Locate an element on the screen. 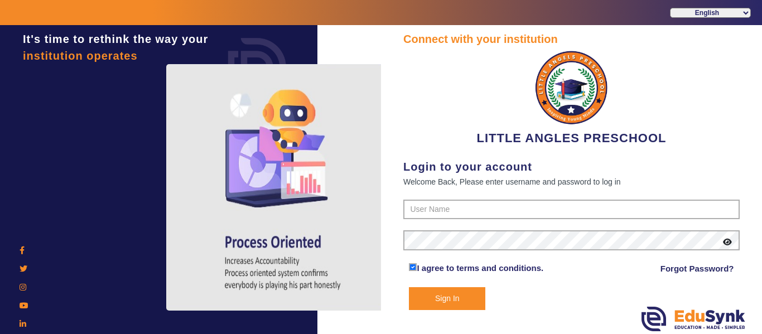 The height and width of the screenshot is (334, 762). span: institution operates is located at coordinates (80, 56).